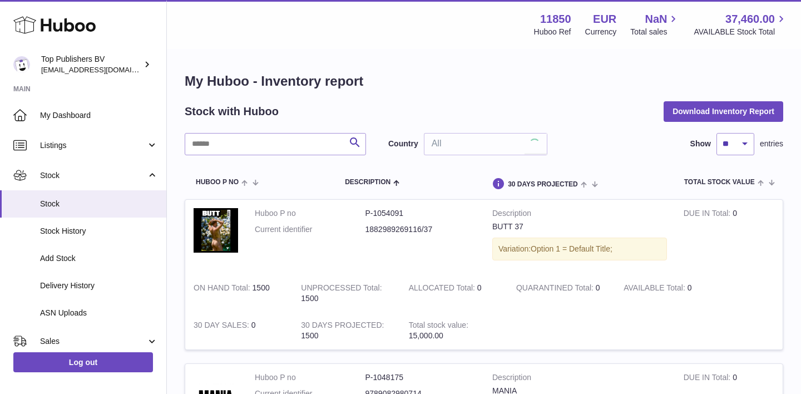  I want to click on span: Delivery History, so click(99, 285).